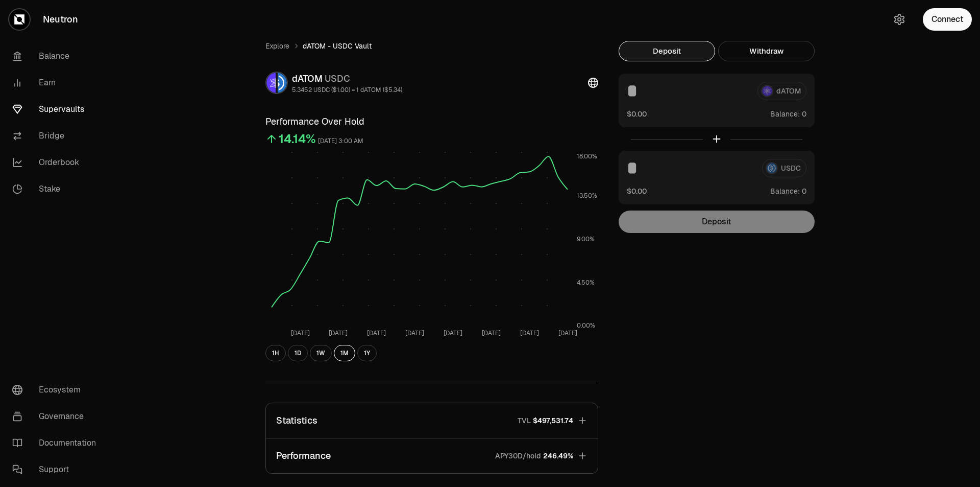  Describe the element at coordinates (57, 416) in the screenshot. I see `a: Governance` at that location.